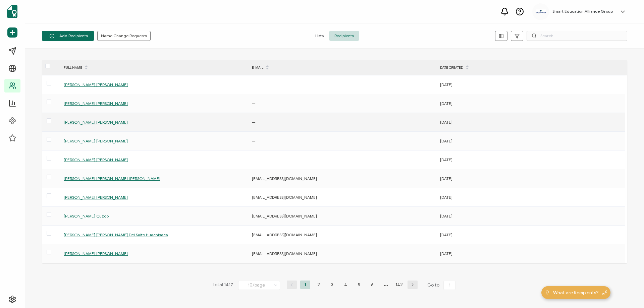  Describe the element at coordinates (319, 36) in the screenshot. I see `span: Lists` at that location.